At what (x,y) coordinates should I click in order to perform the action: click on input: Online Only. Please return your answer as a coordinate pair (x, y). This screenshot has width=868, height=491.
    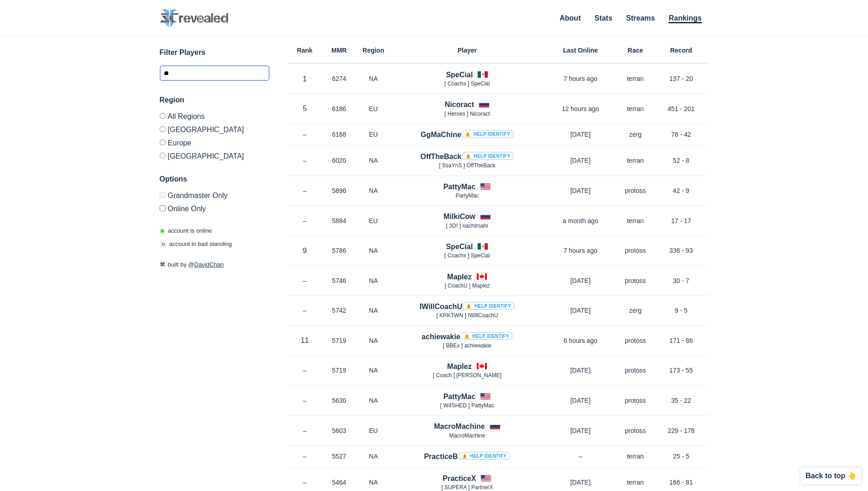
    Looking at the image, I should click on (163, 208).